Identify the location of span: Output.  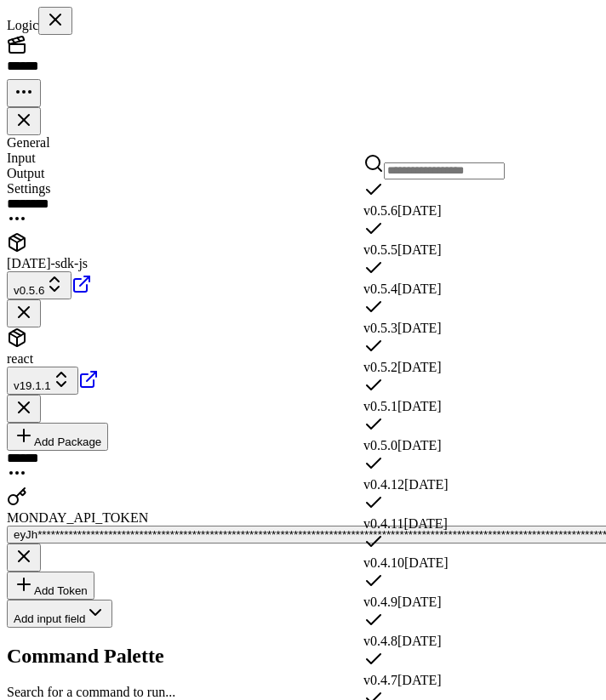
(25, 173).